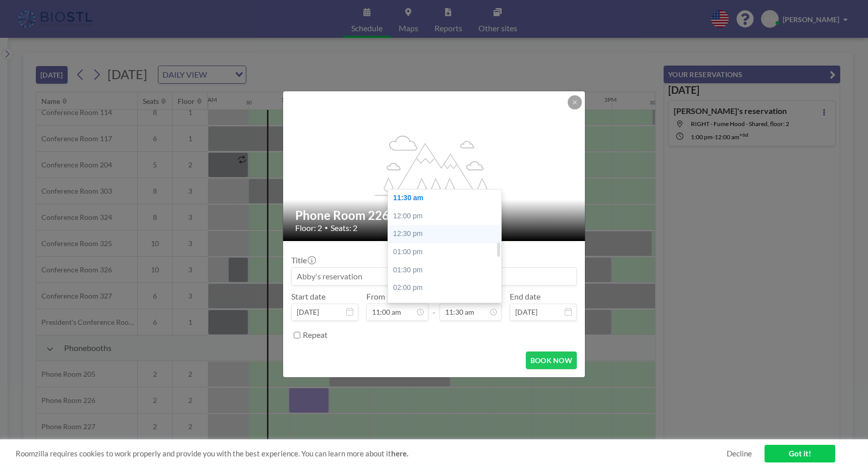  I want to click on span: Roomzilla requires cookies to work properly and provide you with the best experience. You can lea..., so click(371, 454).